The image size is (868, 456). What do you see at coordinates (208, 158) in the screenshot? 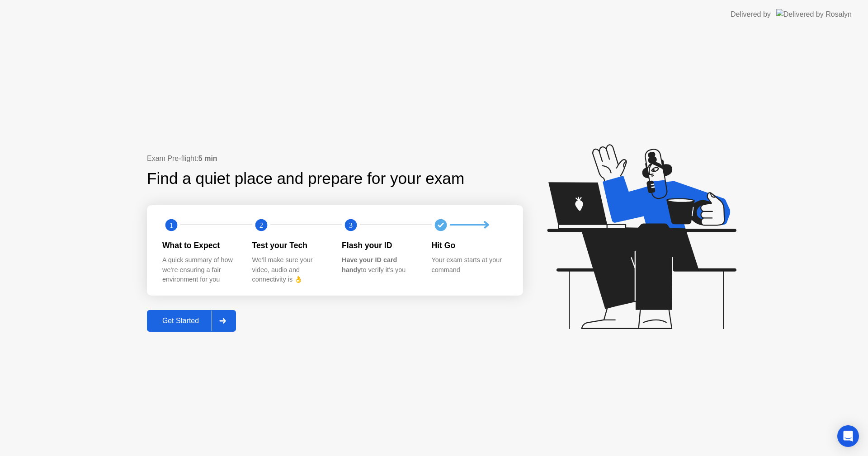
I see `b: 5 min` at bounding box center [208, 158].